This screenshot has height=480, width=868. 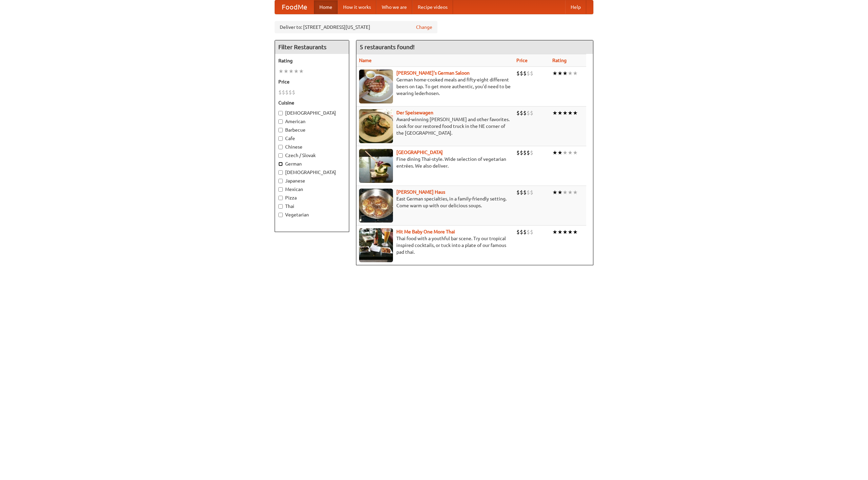 I want to click on label: Barbecue, so click(x=312, y=130).